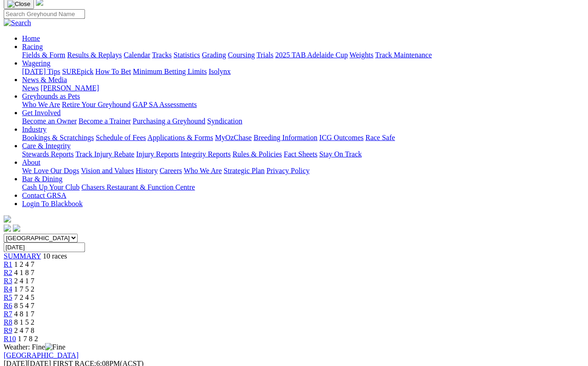 This screenshot has width=588, height=366. I want to click on a: Track Maintenance, so click(403, 55).